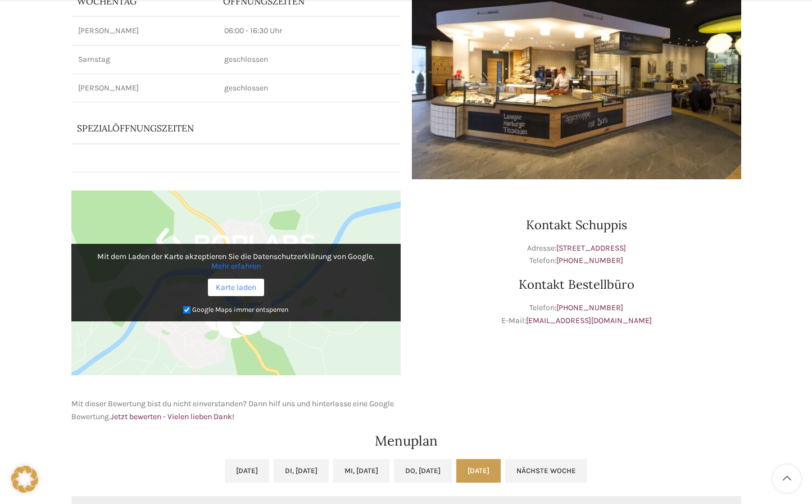 The width and height of the screenshot is (812, 504). What do you see at coordinates (236, 261) in the screenshot?
I see `p: Mit dem Laden der Karte akzeptieren Sie die Datenschutzerklärung von Google.` at bounding box center [236, 261].